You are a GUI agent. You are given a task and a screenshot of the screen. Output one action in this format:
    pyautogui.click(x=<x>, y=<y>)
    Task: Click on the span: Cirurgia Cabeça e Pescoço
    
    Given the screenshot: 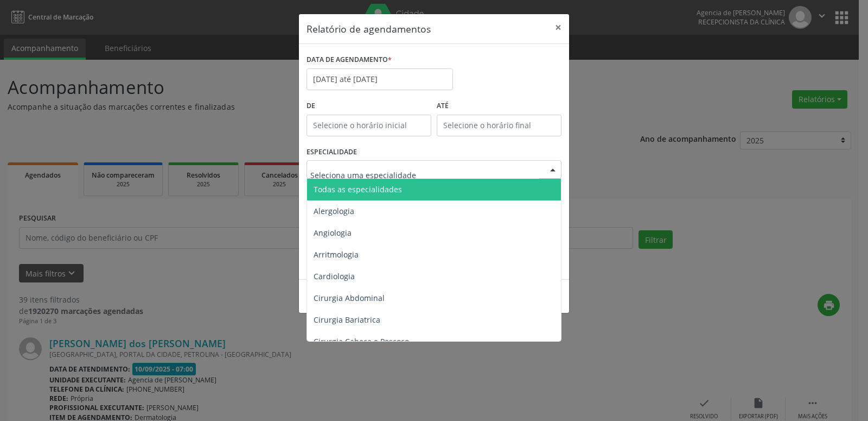 What is the action you would take?
    pyautogui.click(x=362, y=341)
    